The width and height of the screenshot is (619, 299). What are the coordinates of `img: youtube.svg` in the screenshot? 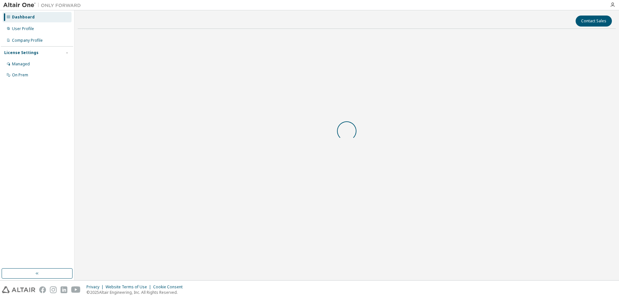 It's located at (76, 290).